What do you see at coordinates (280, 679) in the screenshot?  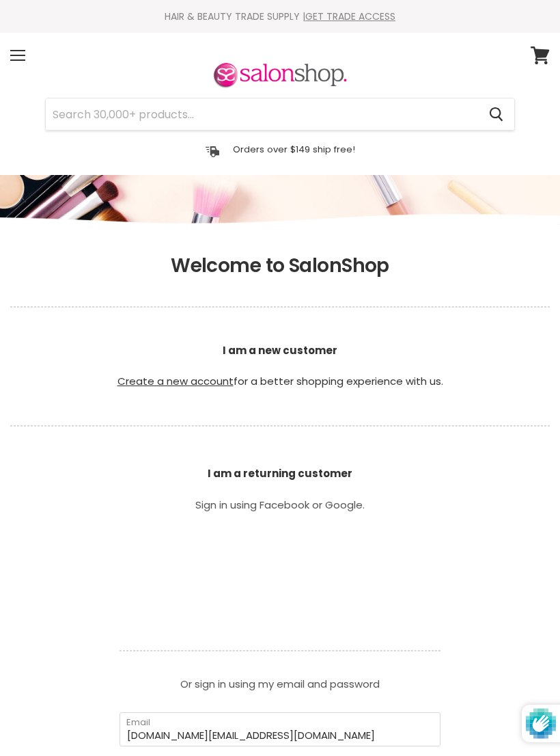 I see `p: Or sign in using my email and password` at bounding box center [280, 679].